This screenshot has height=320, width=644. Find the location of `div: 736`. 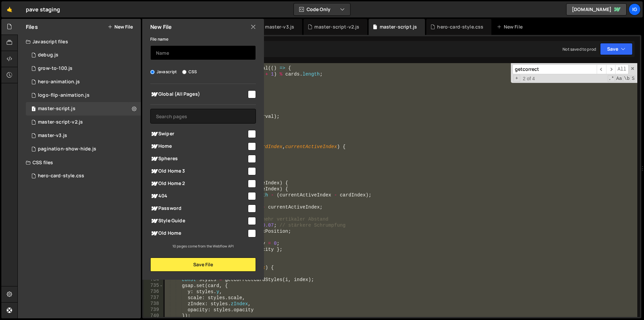

div: 736 is located at coordinates (153, 291).